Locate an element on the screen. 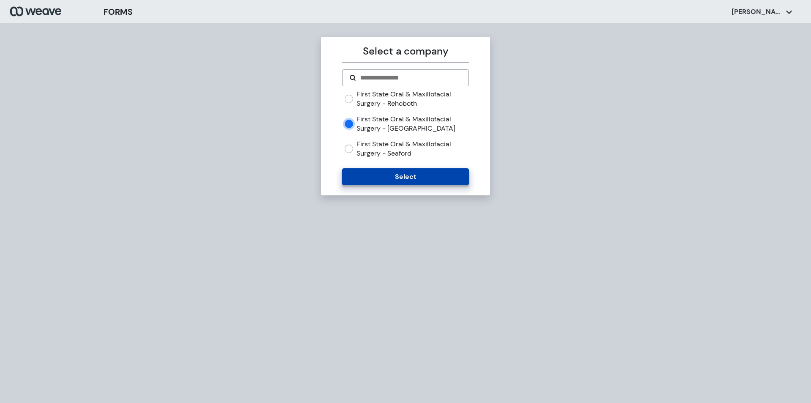 The width and height of the screenshot is (811, 403). label: First State Oral & Maxillofacial Surgery - Rehoboth is located at coordinates (413, 98).